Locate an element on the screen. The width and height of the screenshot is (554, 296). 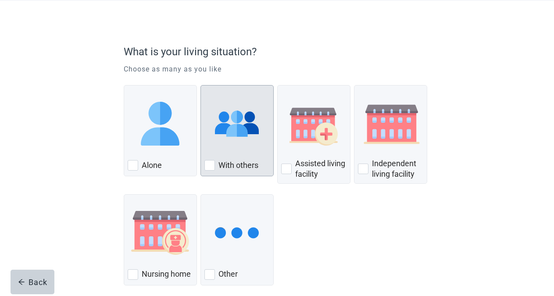
div: Back is located at coordinates (32, 282).